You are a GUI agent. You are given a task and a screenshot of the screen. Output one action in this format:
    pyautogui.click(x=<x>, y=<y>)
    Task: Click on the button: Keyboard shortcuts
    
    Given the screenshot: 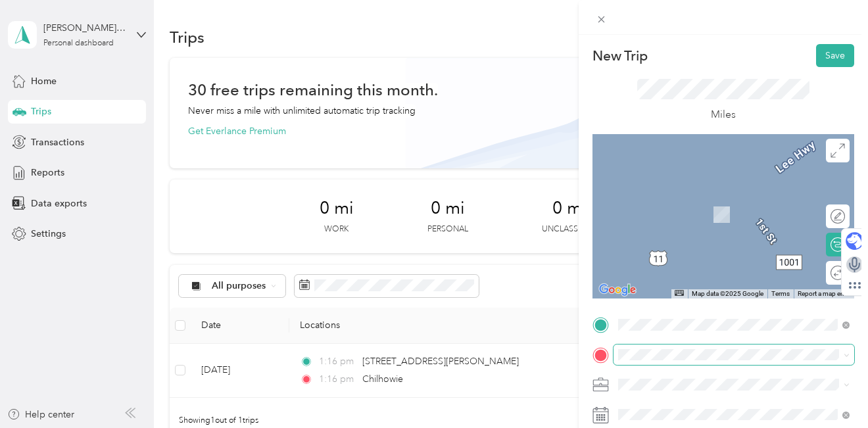 What is the action you would take?
    pyautogui.click(x=679, y=293)
    